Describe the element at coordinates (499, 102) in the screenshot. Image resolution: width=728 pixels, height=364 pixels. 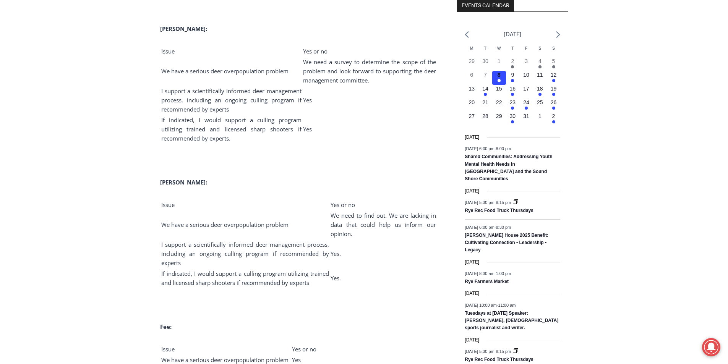
I see `time: 22` at that location.